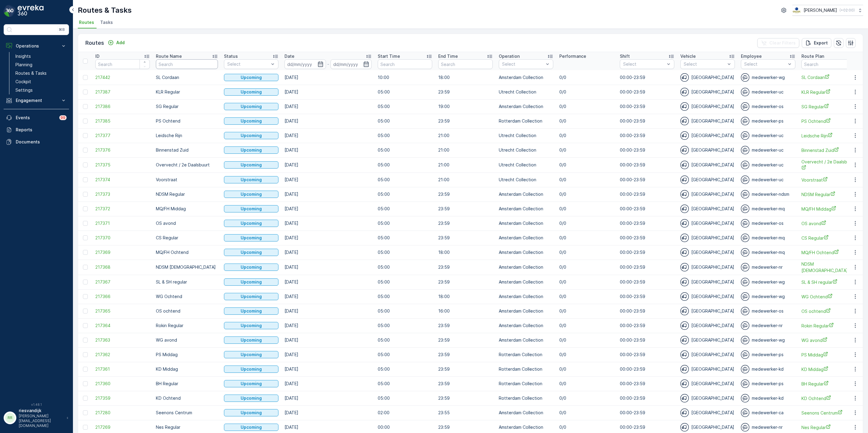 The width and height of the screenshot is (868, 433). What do you see at coordinates (186, 296) in the screenshot?
I see `td: WG Ochtend` at bounding box center [186, 296].